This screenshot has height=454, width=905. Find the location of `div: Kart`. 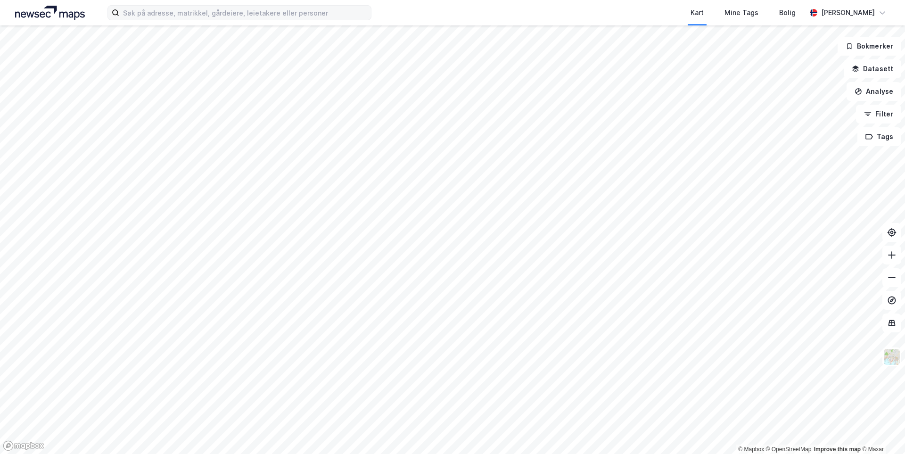

div: Kart is located at coordinates (697, 13).